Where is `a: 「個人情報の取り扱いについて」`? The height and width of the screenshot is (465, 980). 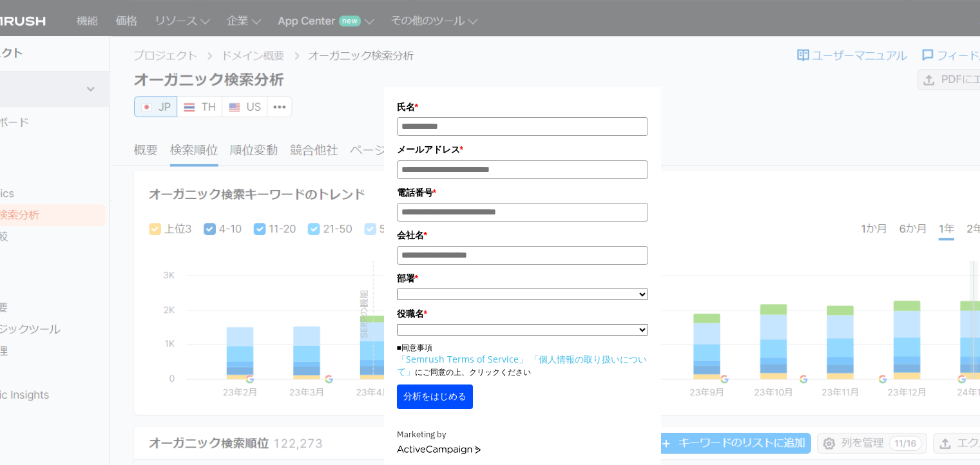
a: 「個人情報の取り扱いについて」 is located at coordinates (522, 365).